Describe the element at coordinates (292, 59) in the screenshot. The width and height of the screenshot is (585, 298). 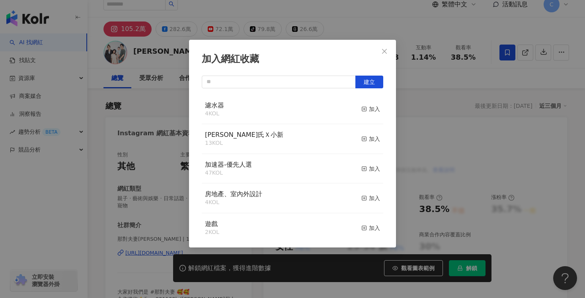
I see `div: 加入網紅收藏` at that location.